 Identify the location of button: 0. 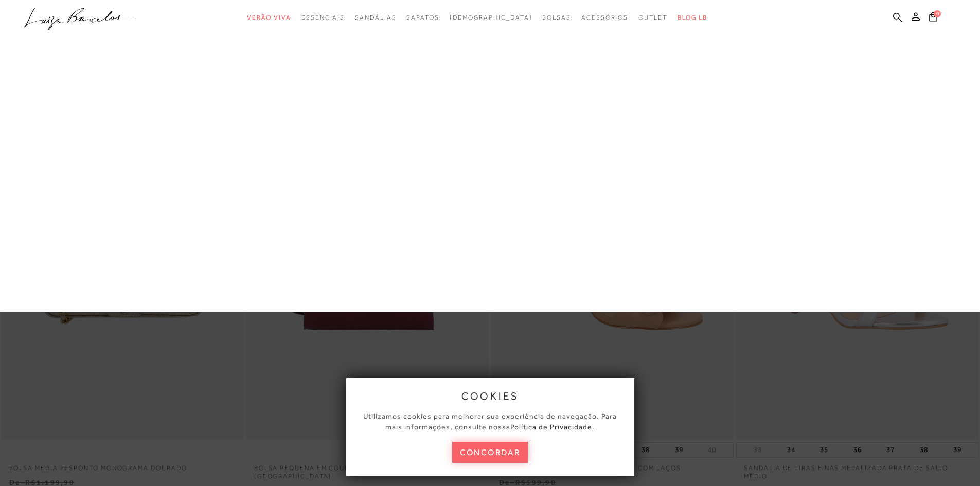
(934, 18).